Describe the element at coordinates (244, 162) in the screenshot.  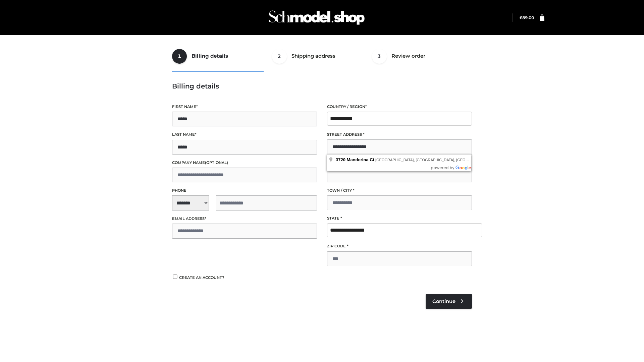
I see `label: Company name` at that location.